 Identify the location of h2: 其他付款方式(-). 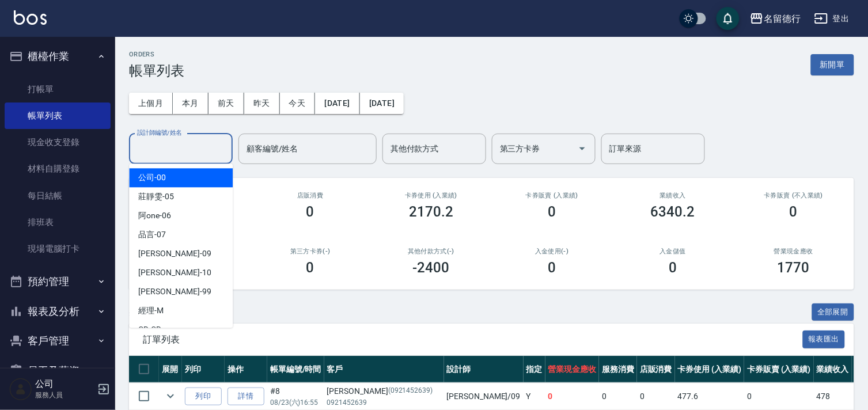
(432, 251).